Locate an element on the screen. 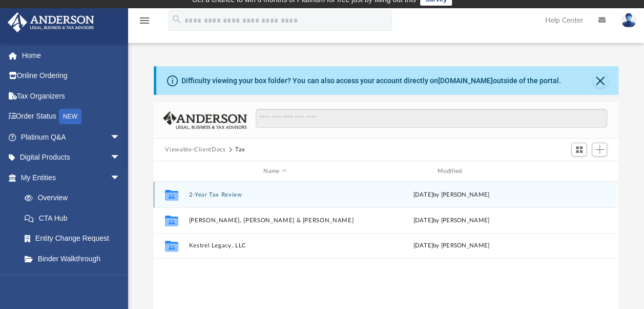 The image size is (644, 309). a: My Entitiesarrow_drop_down is located at coordinates (71, 178).